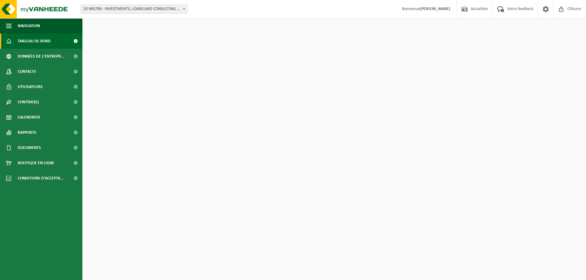 This screenshot has width=586, height=280. Describe the element at coordinates (36, 163) in the screenshot. I see `span: Boutique en ligne` at that location.